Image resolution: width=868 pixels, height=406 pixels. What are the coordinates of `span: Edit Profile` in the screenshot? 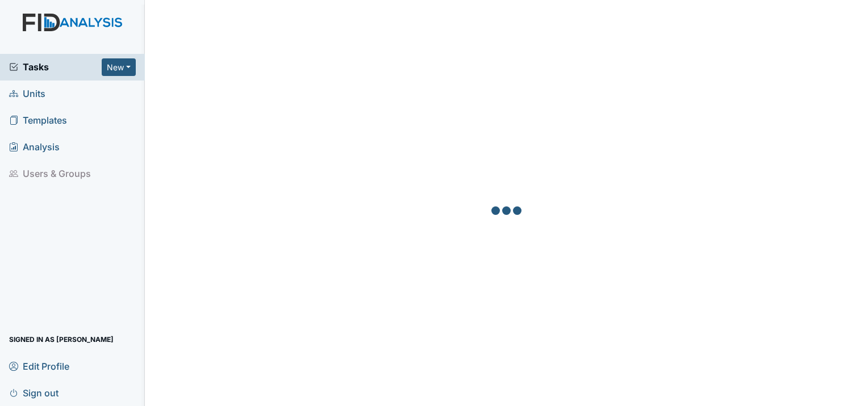 It's located at (39, 366).